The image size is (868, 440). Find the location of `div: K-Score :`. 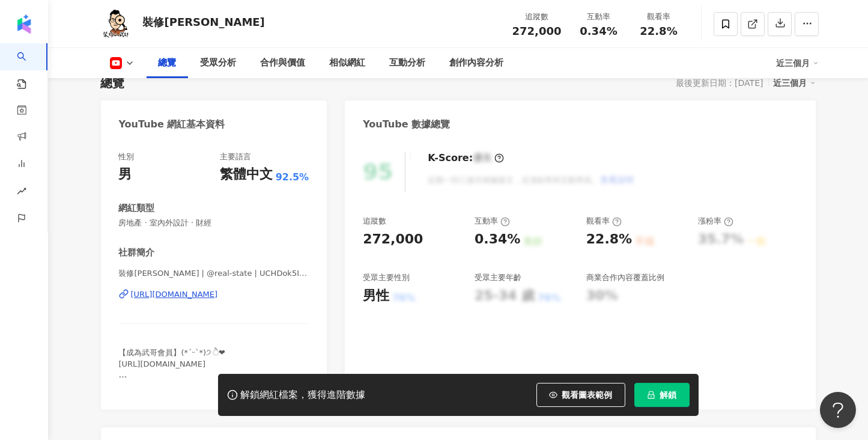

div: K-Score : is located at coordinates (465, 158).